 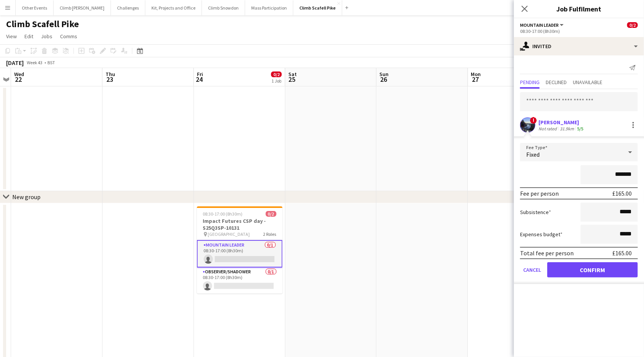 What do you see at coordinates (532, 270) in the screenshot?
I see `button: Cancel` at bounding box center [532, 270].